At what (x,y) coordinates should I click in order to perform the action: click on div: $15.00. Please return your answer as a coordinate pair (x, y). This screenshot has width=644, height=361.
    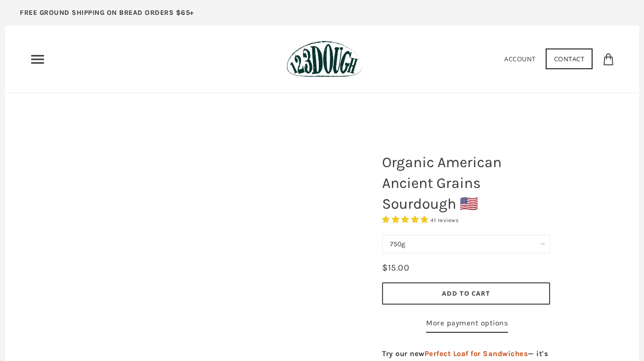
    Looking at the image, I should click on (396, 267).